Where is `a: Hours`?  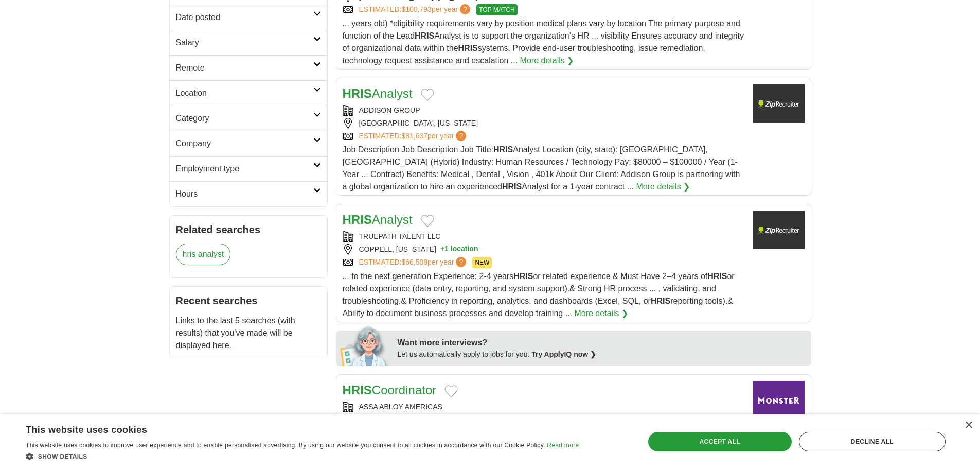 a: Hours is located at coordinates (248, 194).